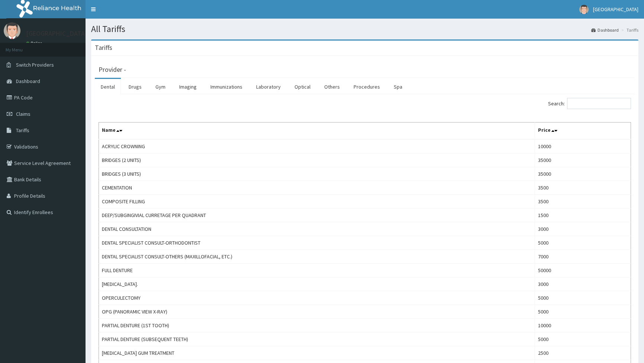  I want to click on td: PARTIAL DENTURE (1ST TOOTH), so click(317, 325).